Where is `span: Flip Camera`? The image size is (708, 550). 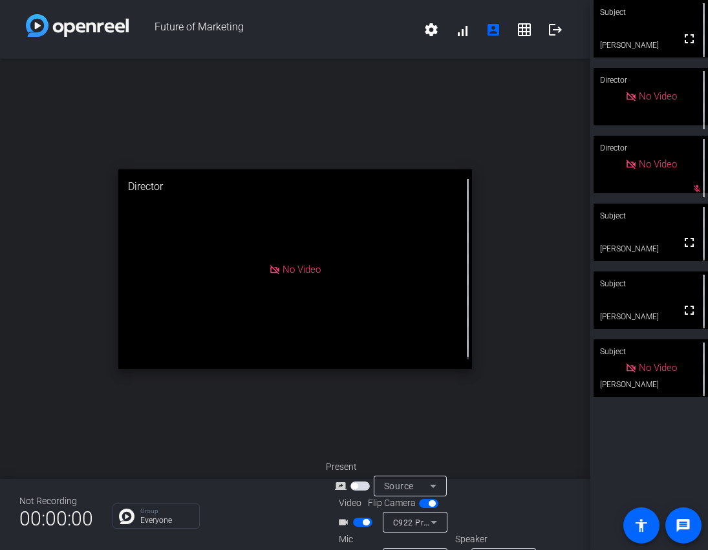
span: Flip Camera is located at coordinates (392, 503).